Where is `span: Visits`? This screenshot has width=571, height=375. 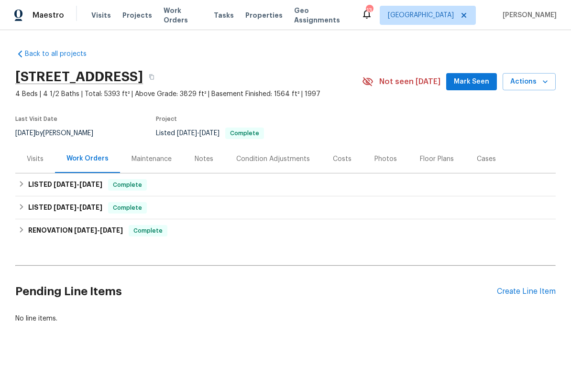 span: Visits is located at coordinates (101, 15).